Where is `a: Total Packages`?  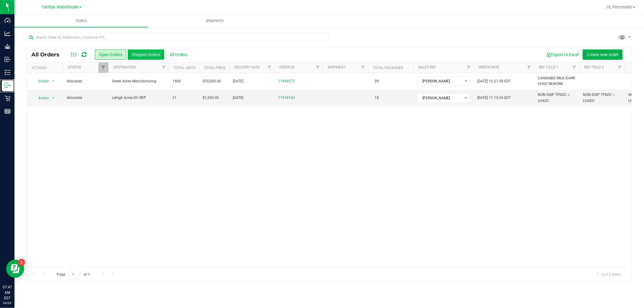 a: Total Packages is located at coordinates (388, 68).